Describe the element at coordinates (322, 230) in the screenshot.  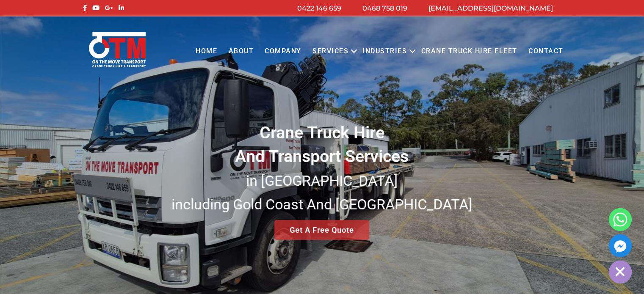
I see `a: Get A Free Quote` at that location.